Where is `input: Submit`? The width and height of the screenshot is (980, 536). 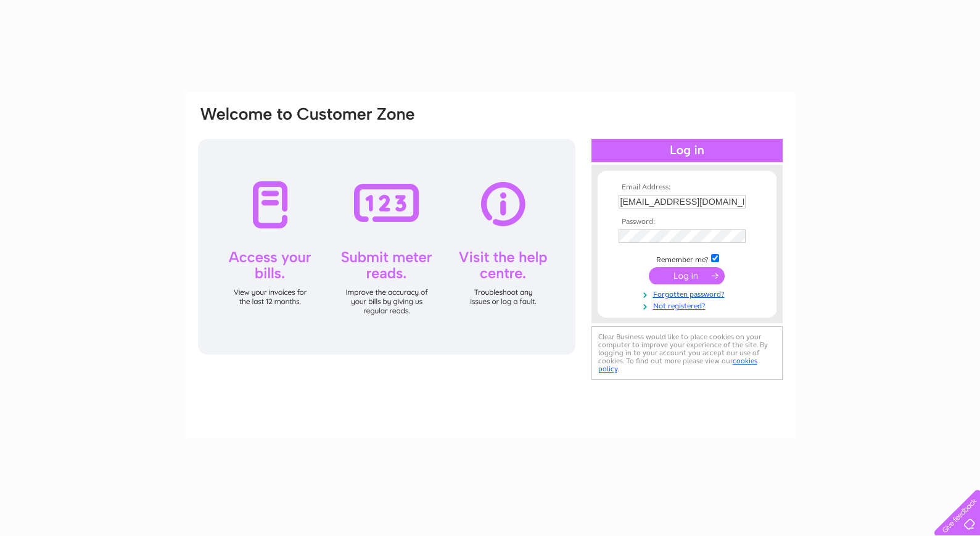 input: Submit is located at coordinates (686, 276).